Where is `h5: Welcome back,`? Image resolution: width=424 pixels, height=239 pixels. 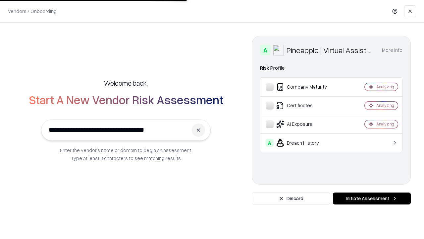 h5: Welcome back, is located at coordinates (126, 83).